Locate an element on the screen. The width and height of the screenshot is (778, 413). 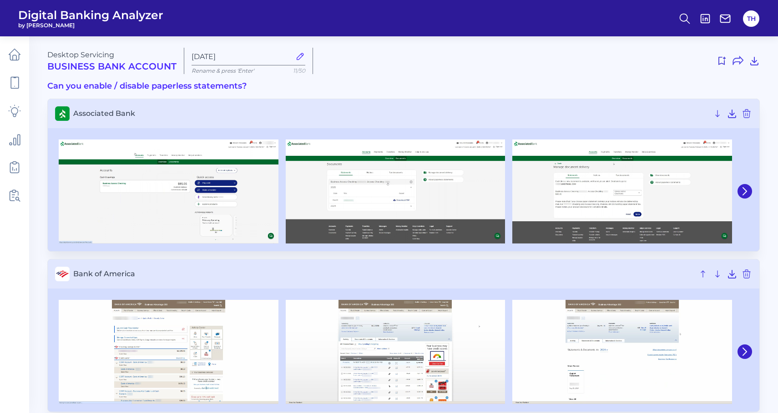
h2: Business Bank Account is located at coordinates (112, 66).